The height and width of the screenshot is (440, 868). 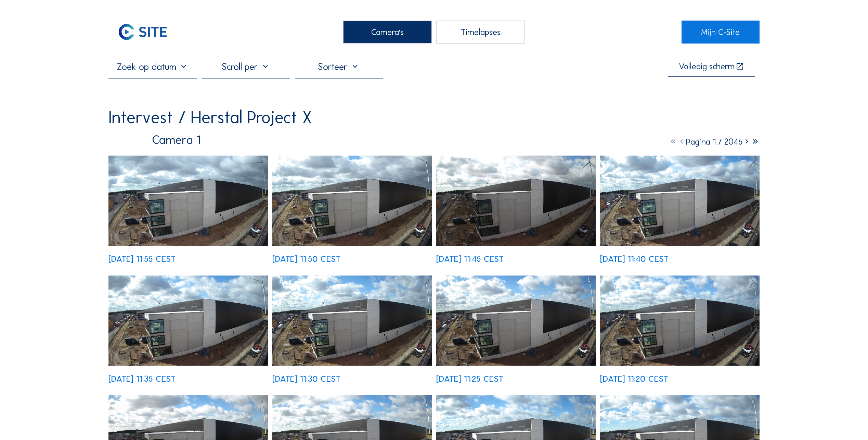 I want to click on img: image_53195931, so click(x=352, y=201).